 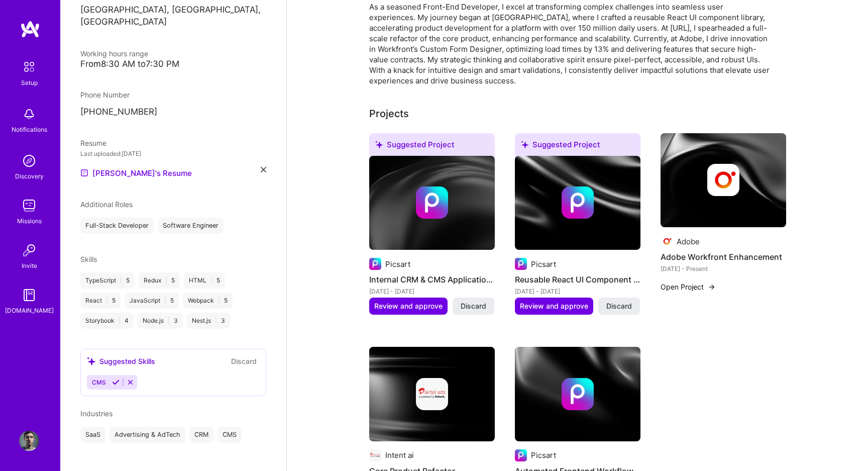 What do you see at coordinates (114, 53) in the screenshot?
I see `span: Working hours range` at bounding box center [114, 53].